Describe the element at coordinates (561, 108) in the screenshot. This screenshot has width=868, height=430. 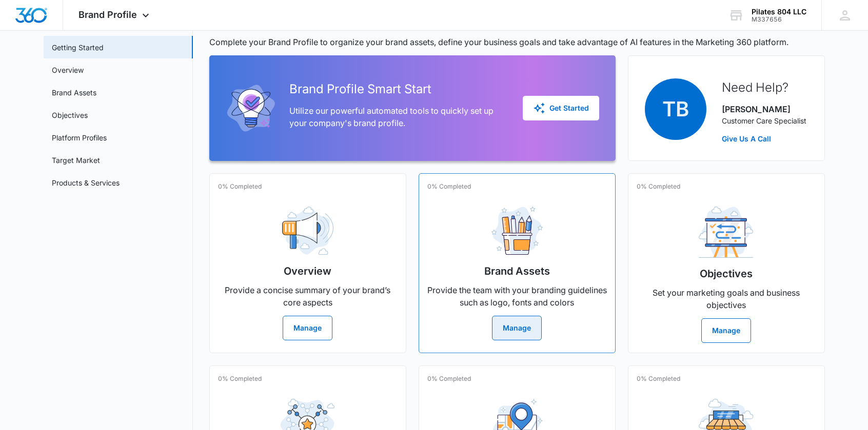
I see `button: Get Started` at that location.